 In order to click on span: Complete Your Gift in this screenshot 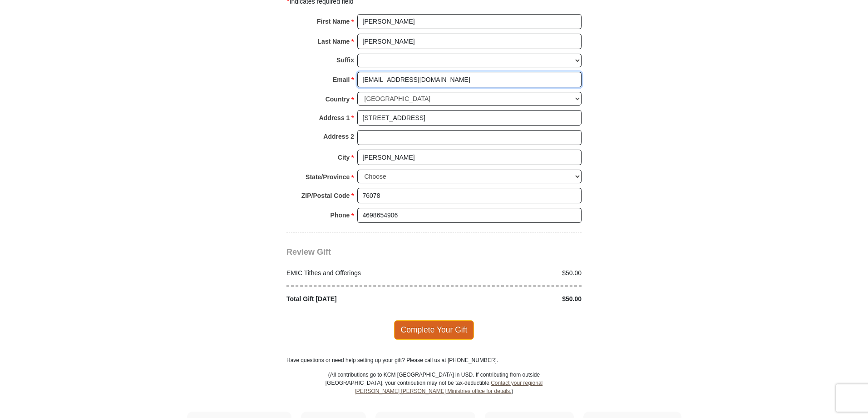, I will do `click(434, 329)`.